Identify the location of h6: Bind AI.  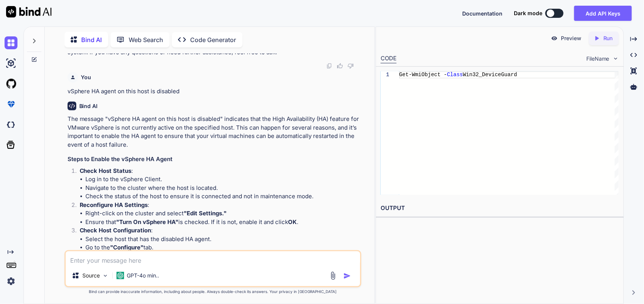
(88, 106).